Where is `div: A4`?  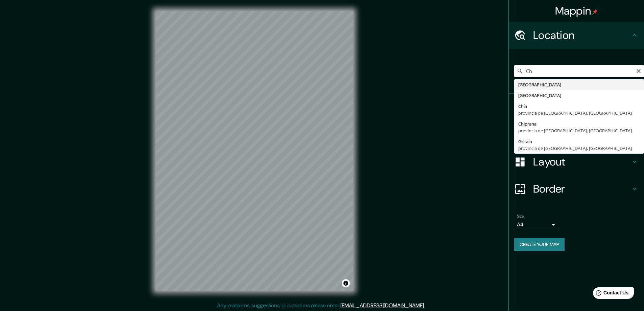
div: A4 is located at coordinates (537, 225).